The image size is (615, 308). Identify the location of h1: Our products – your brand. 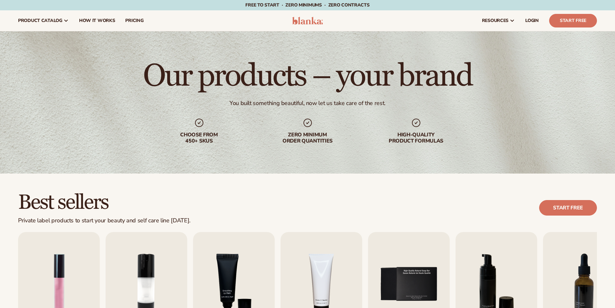
(307, 76).